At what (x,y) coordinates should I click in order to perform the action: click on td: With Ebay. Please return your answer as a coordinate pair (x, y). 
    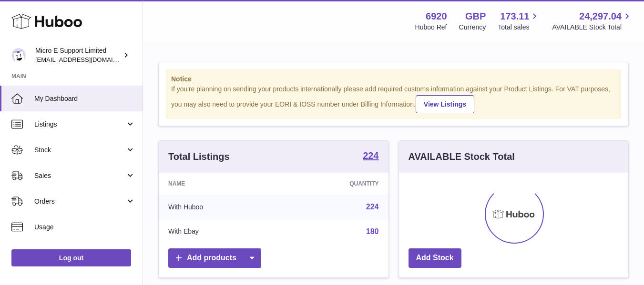
    Looking at the image, I should click on (219, 232).